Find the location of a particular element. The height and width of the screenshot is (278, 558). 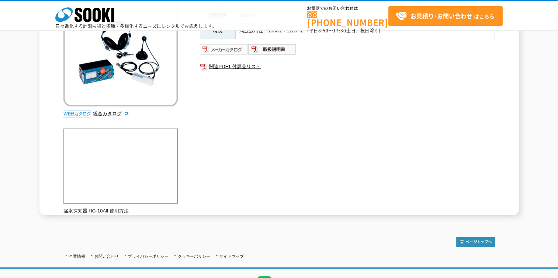

img: メーカーカタログ is located at coordinates (224, 49).